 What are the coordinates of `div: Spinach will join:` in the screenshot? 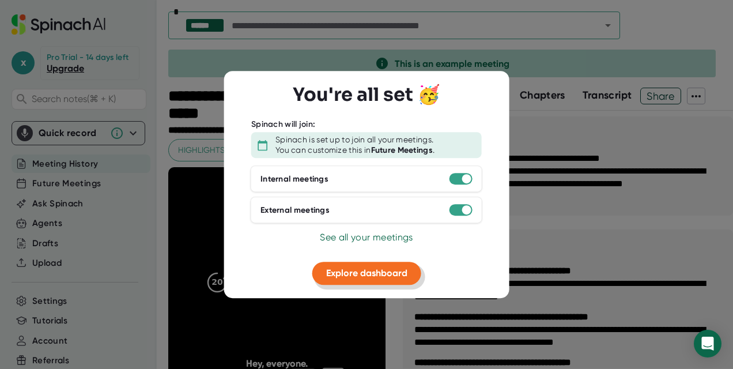 It's located at (283, 124).